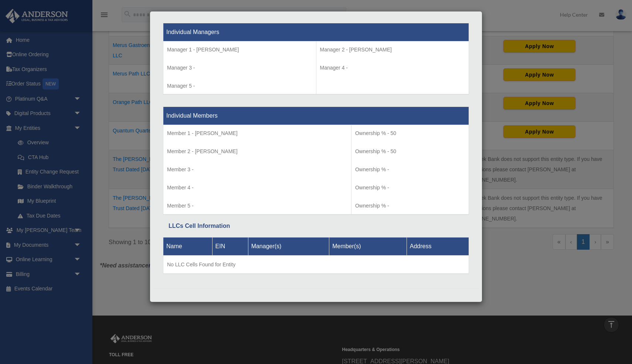 The width and height of the screenshot is (632, 364). Describe the element at coordinates (316, 225) in the screenshot. I see `div: LLCs Cell Information` at that location.